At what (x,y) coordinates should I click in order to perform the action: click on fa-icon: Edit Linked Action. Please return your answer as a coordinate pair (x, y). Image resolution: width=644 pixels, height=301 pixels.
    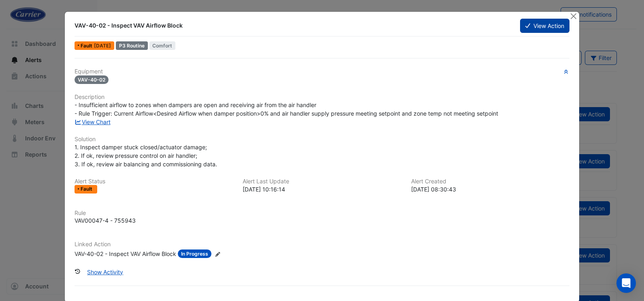
    Looking at the image, I should click on (218, 254).